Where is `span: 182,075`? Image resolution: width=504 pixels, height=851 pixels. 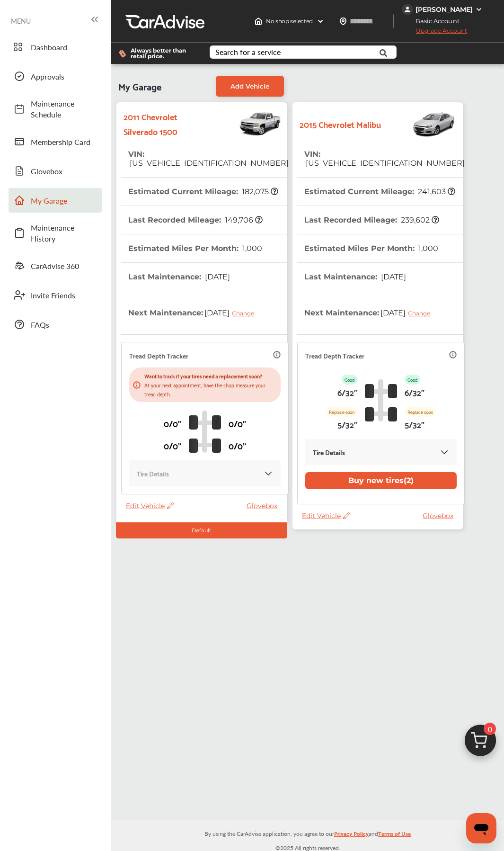 span: 182,075 is located at coordinates (259, 191).